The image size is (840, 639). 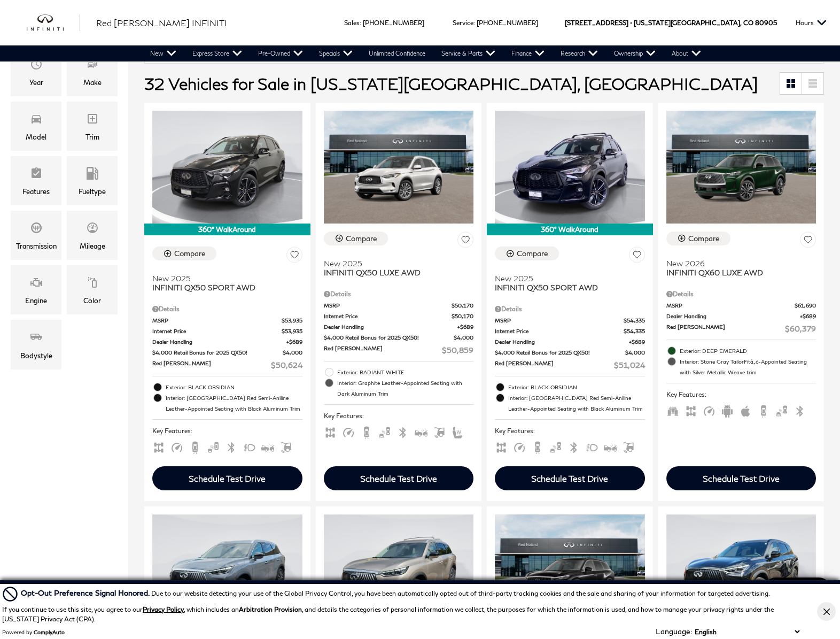 What do you see at coordinates (399, 167) in the screenshot?
I see `img: 2025 INFINITI QX50 LUXE AWD` at bounding box center [399, 167].